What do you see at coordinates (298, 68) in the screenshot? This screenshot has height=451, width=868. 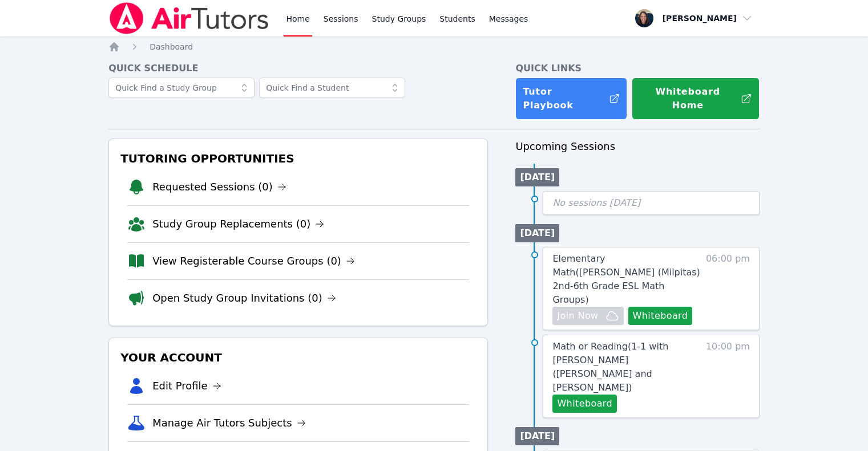 I see `h4: Quick Schedule` at bounding box center [298, 68].